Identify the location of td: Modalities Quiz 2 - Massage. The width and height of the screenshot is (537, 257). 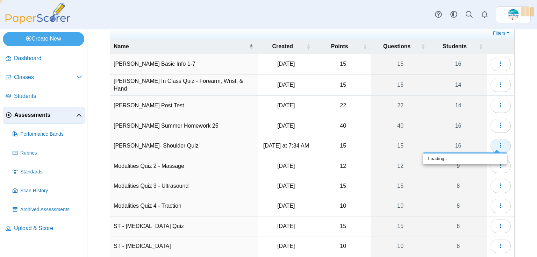
(184, 166).